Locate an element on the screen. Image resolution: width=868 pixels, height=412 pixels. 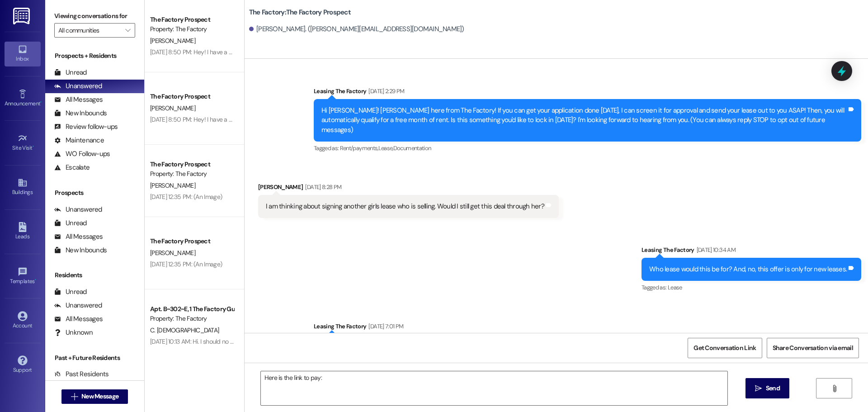
button: Share Conversation via email is located at coordinates (813, 348).